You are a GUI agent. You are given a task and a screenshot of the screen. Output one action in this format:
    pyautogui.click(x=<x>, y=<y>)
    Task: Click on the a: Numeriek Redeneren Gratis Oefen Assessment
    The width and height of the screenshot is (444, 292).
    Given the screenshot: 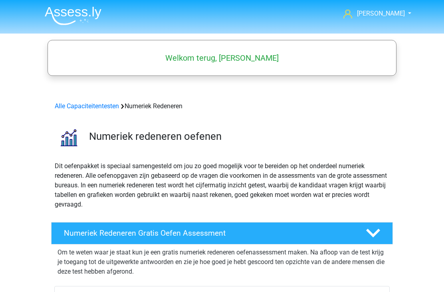 What is the action you would take?
    pyautogui.click(x=222, y=233)
    